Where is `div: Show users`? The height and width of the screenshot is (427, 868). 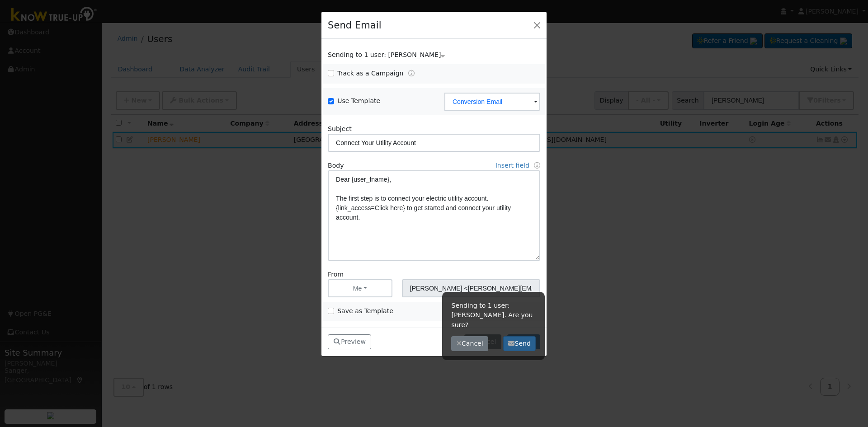
div: Show users is located at coordinates (434, 54).